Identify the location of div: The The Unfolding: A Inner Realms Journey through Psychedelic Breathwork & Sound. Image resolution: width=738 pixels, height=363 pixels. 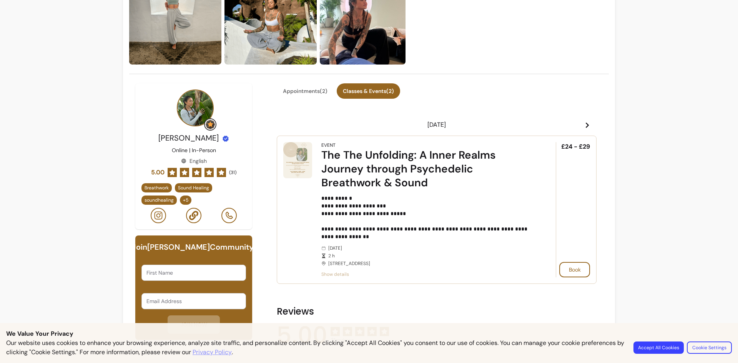
(428, 169).